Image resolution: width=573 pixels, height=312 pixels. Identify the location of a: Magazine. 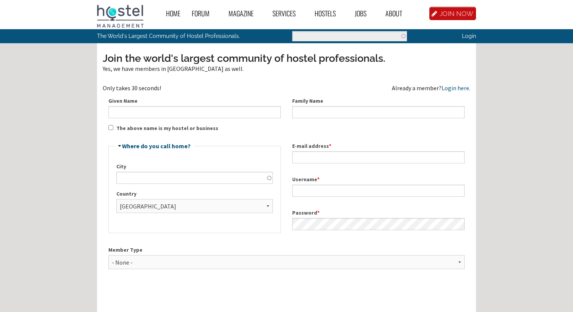
(245, 13).